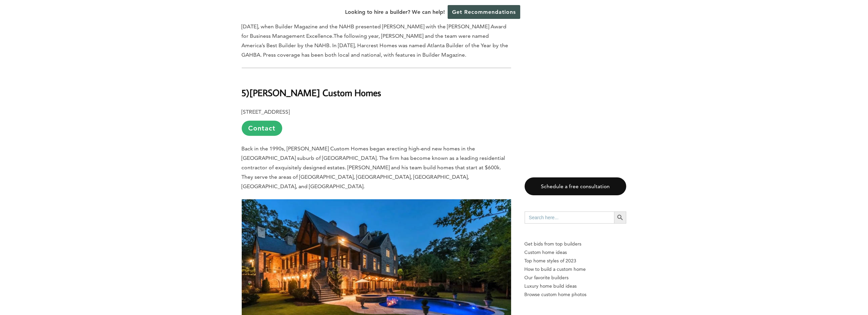 The image size is (868, 315). Describe the element at coordinates (576, 269) in the screenshot. I see `a: How to build a custom home` at that location.